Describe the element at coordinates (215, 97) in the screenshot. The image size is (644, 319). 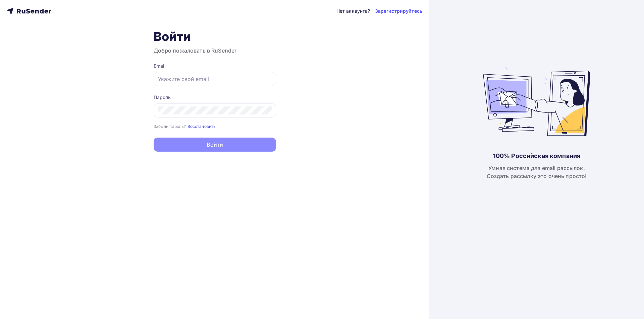
I see `div: Пароль` at that location.